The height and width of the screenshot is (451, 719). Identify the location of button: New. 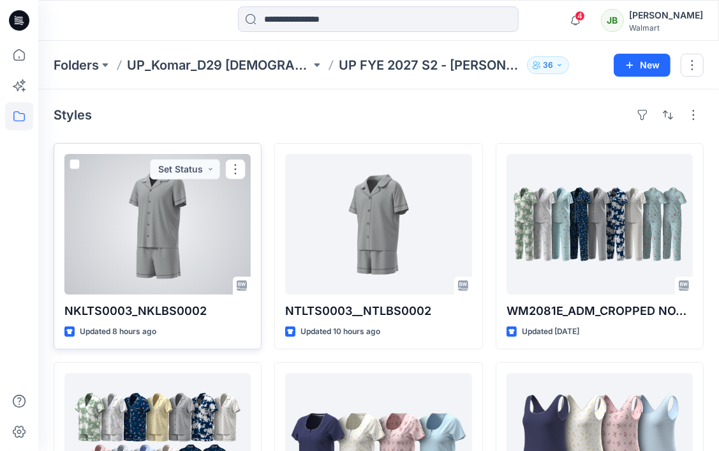
(642, 65).